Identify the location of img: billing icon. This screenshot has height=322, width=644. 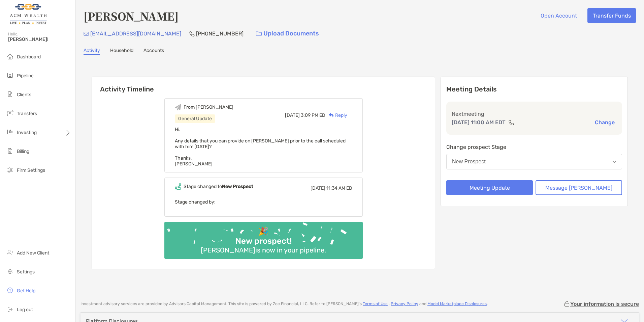
(10, 150).